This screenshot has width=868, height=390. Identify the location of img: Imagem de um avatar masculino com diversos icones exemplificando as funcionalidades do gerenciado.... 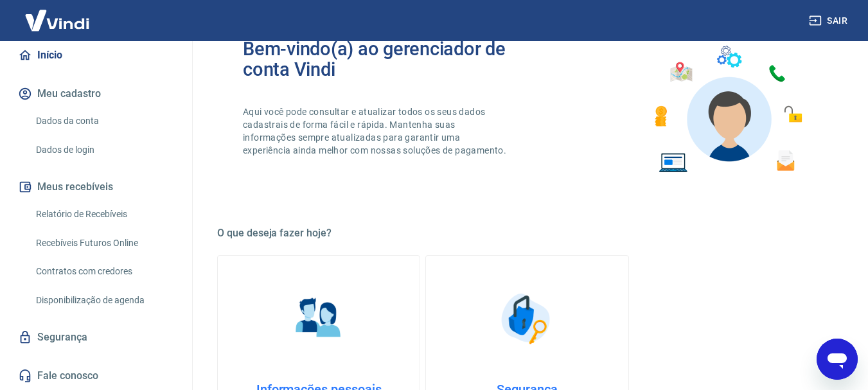
(727, 109).